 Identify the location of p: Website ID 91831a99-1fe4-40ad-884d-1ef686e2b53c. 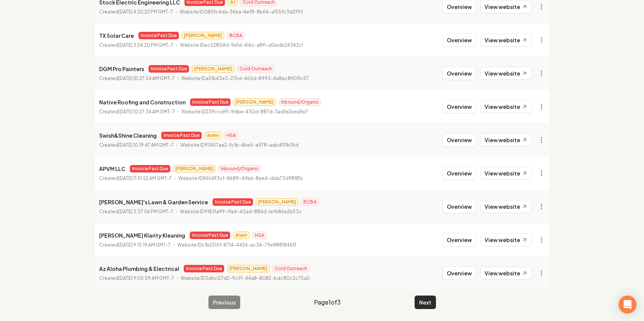
(241, 211).